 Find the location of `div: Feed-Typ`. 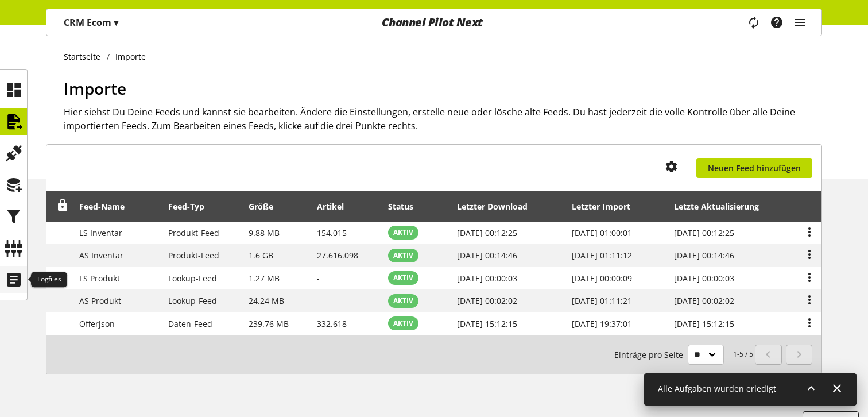

div: Feed-Typ is located at coordinates (192, 206).